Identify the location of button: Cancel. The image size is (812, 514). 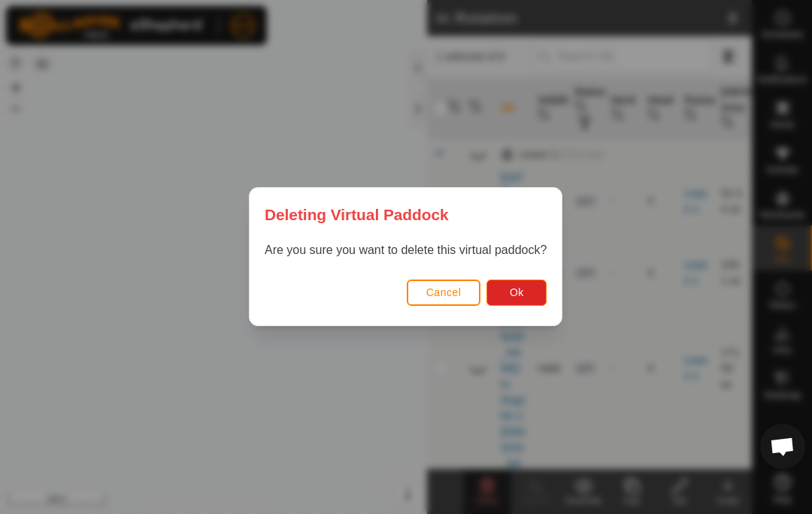
(444, 292).